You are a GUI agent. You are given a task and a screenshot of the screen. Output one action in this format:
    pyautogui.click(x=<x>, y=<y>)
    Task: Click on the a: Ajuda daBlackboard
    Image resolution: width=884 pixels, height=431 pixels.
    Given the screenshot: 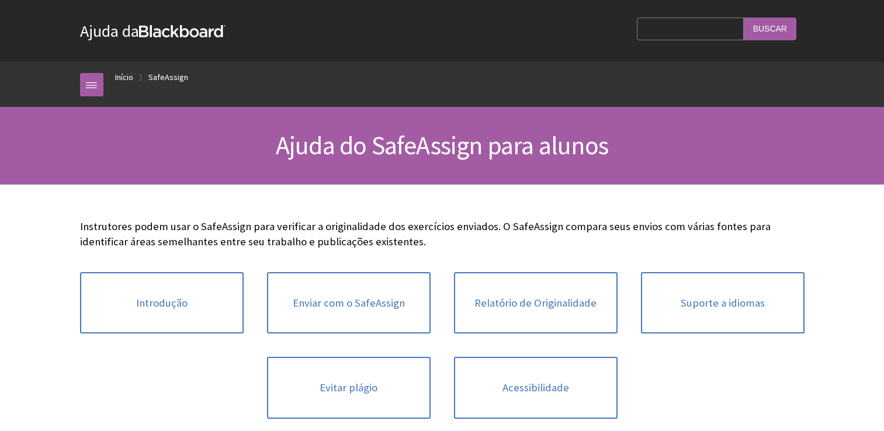 What is the action you would take?
    pyautogui.click(x=152, y=31)
    